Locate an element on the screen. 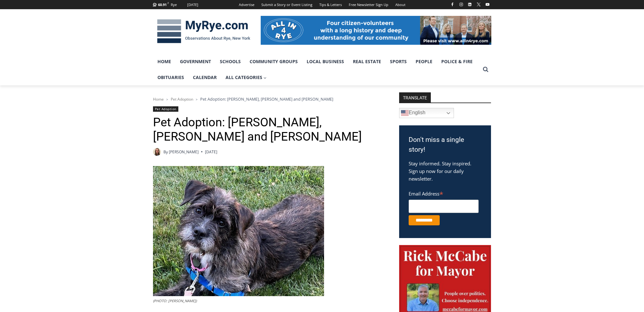 Image resolution: width=644 pixels, height=312 pixels. label: Email Address is located at coordinates (443, 193).